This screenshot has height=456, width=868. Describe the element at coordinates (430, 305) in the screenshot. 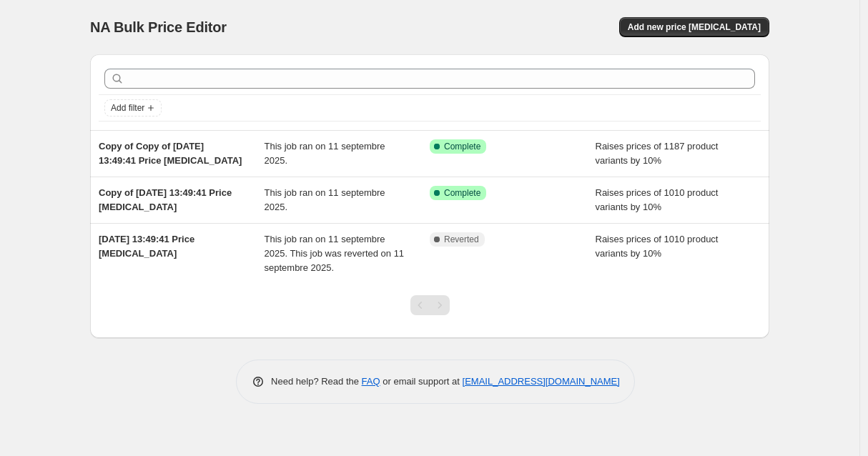

I see `nav: Pagination` at that location.